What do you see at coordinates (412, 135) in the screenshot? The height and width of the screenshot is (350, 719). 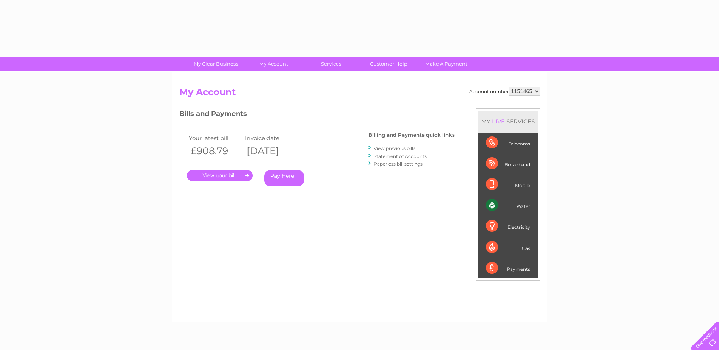 I see `h4: Billing and Payments quick links` at bounding box center [412, 135].